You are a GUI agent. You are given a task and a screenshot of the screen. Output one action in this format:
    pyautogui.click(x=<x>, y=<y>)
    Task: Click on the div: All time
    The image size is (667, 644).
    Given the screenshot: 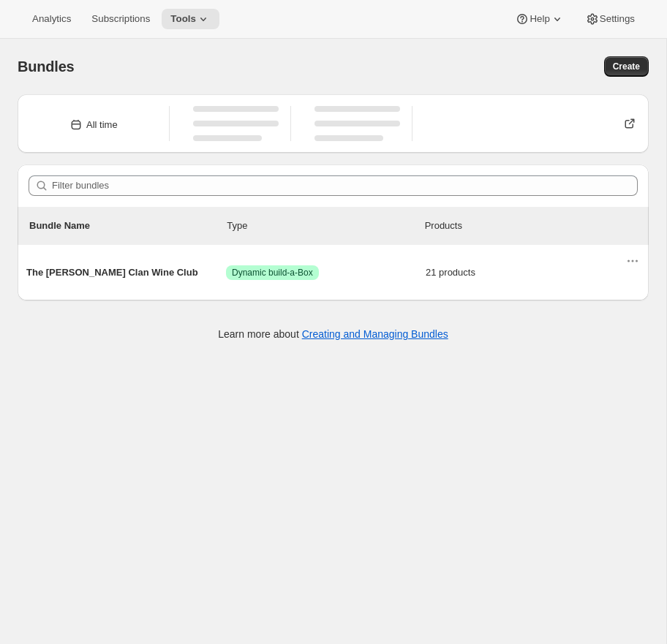 What is the action you would take?
    pyautogui.click(x=101, y=125)
    